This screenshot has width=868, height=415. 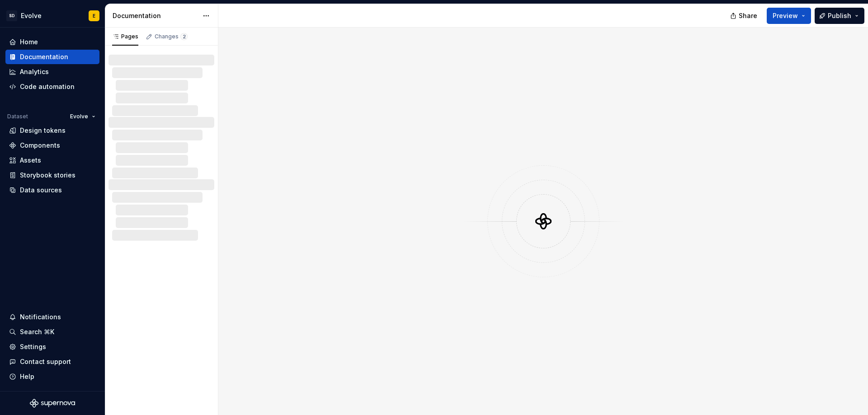 What do you see at coordinates (45, 362) in the screenshot?
I see `div: Contact support` at bounding box center [45, 362].